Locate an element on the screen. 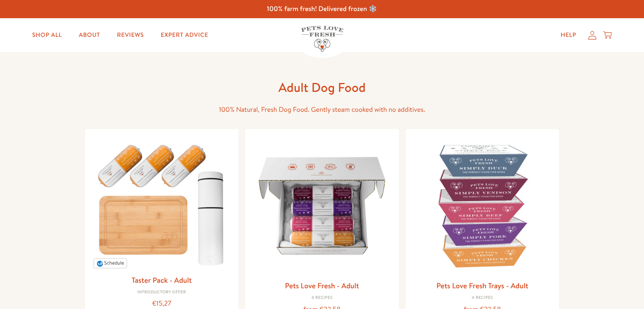 The height and width of the screenshot is (309, 644). img: Pets Love Fresh is located at coordinates (322, 39).